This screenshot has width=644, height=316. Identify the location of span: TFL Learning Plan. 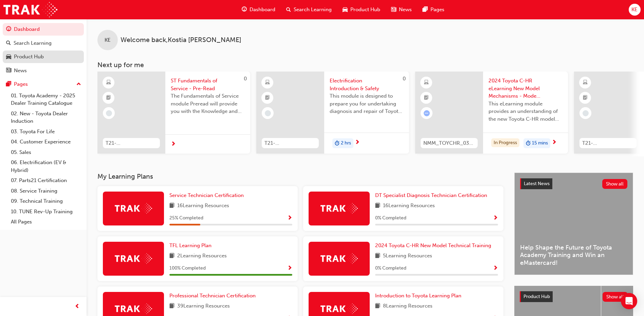
(191, 245).